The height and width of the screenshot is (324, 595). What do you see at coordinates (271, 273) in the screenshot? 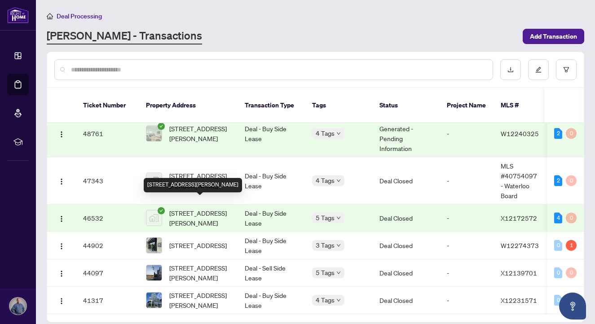
I see `td: Deal - Sell Side Lease` at bounding box center [271, 273].